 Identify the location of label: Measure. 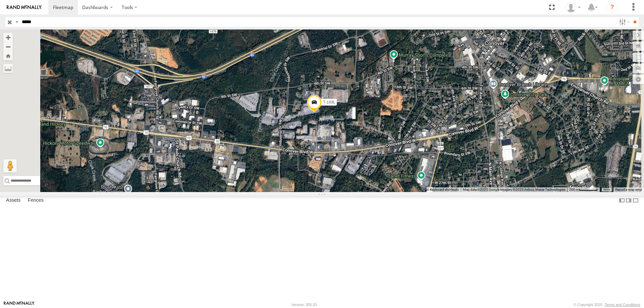
(8, 68).